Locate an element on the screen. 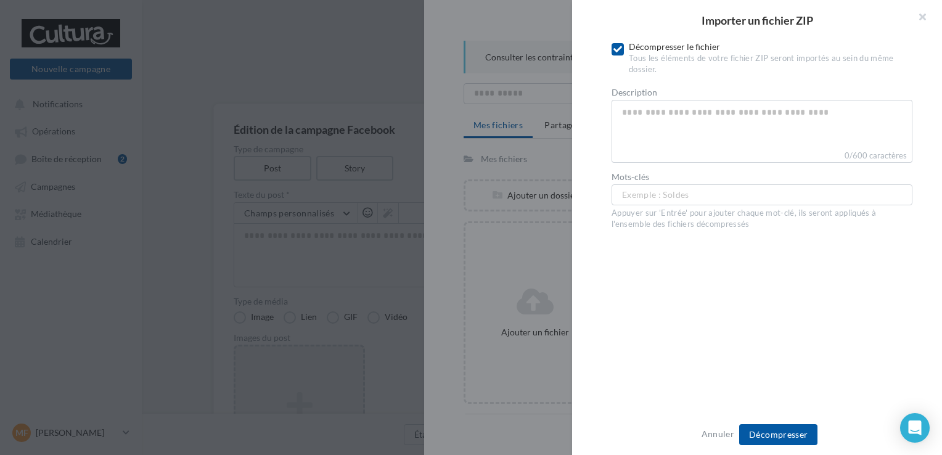 The width and height of the screenshot is (942, 455). label: Mots-clés is located at coordinates (762, 177).